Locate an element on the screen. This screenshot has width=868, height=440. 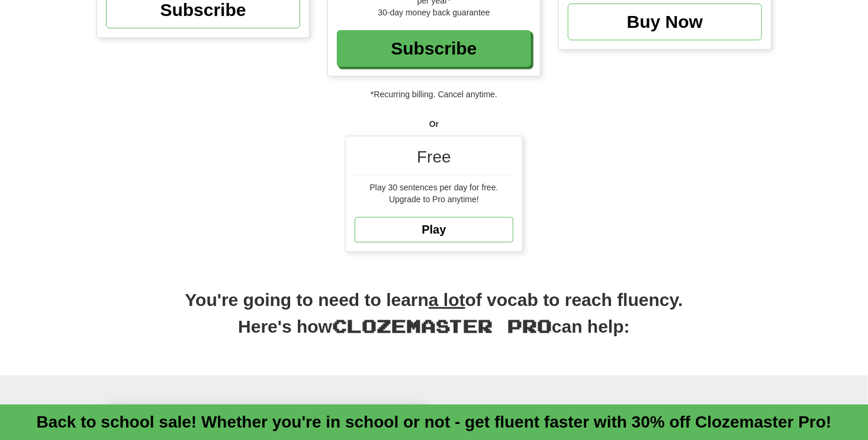
strong: Or is located at coordinates (434, 124).